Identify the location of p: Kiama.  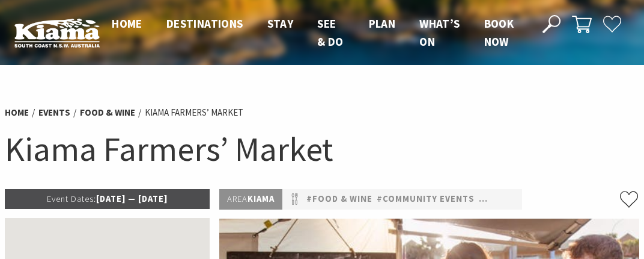
(251, 199).